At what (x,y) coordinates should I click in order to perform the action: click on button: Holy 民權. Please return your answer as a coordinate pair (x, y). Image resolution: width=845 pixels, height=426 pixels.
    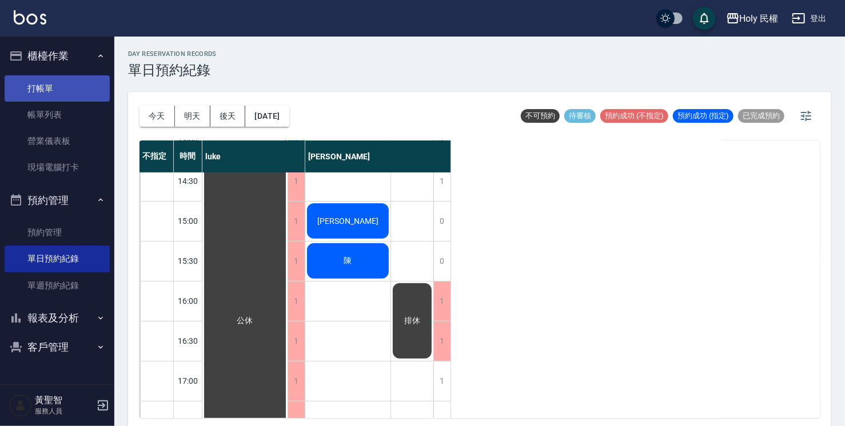
    Looking at the image, I should click on (752, 18).